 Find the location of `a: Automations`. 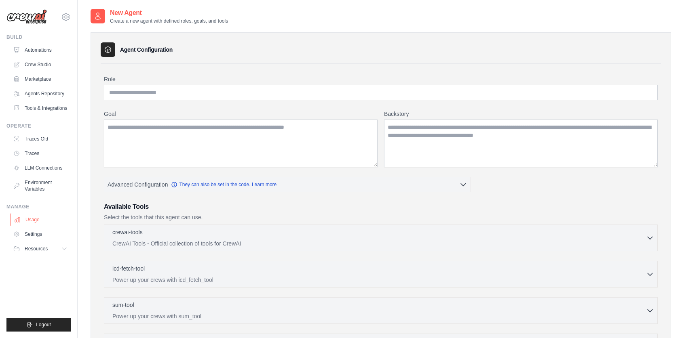

a: Automations is located at coordinates (40, 50).